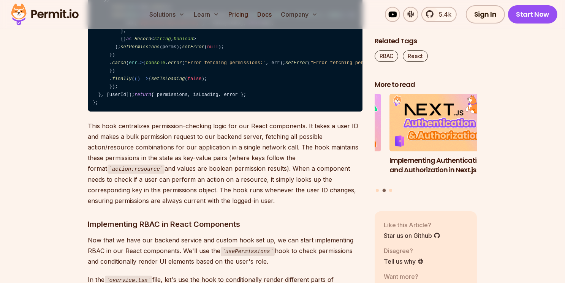 The height and width of the screenshot is (283, 565). What do you see at coordinates (439, 14) in the screenshot?
I see `a: 5.4k` at bounding box center [439, 14].